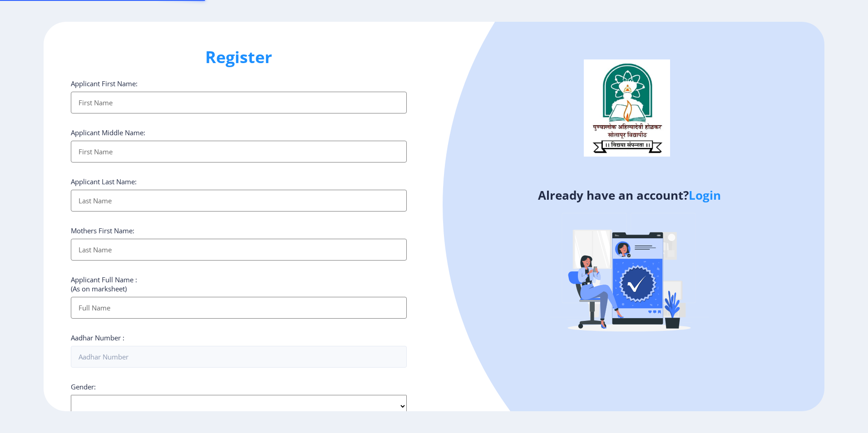 Image resolution: width=868 pixels, height=433 pixels. Describe the element at coordinates (238, 57) in the screenshot. I see `h1: Register` at that location.